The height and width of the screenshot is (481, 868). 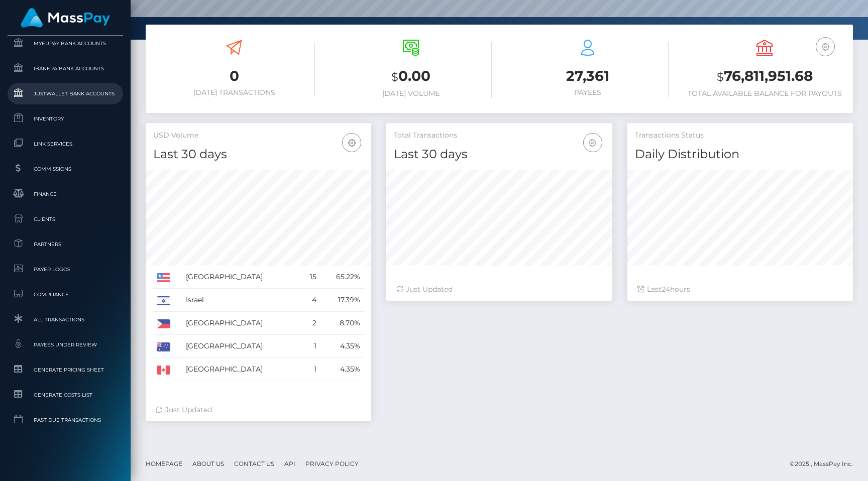 I want to click on span: Past Due Transactions, so click(x=66, y=420).